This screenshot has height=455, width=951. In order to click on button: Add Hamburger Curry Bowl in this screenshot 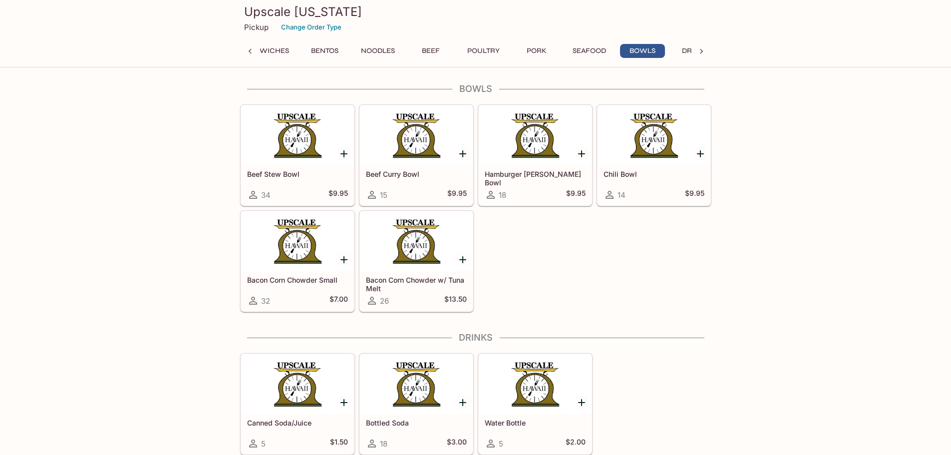, I will do `click(581, 153)`.